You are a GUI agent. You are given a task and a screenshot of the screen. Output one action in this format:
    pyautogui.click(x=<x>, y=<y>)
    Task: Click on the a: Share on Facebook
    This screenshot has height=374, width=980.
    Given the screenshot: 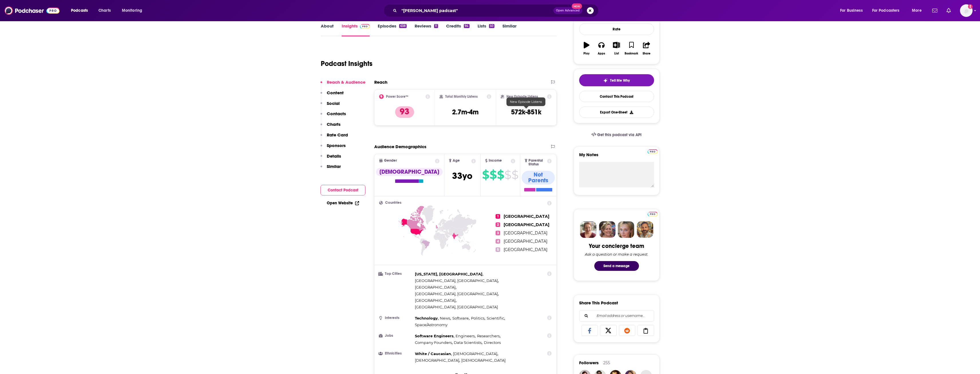 What is the action you would take?
    pyautogui.click(x=589, y=330)
    